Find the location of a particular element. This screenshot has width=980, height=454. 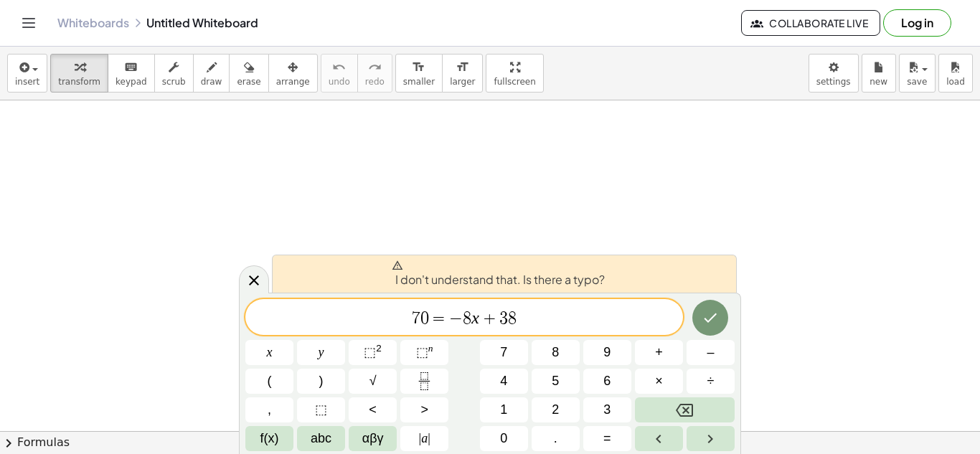

button: format_sizesmaller is located at coordinates (419, 73).